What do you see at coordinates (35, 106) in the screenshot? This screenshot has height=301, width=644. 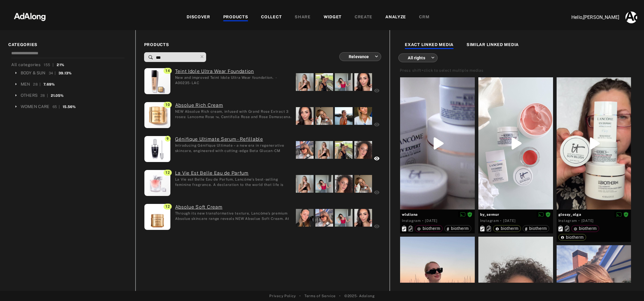 I see `div: WOMEN CARE` at bounding box center [35, 106].